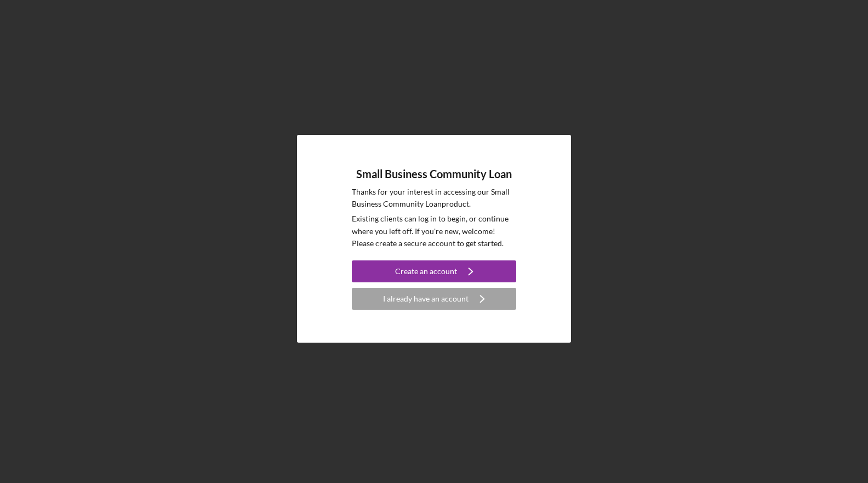 This screenshot has height=483, width=868. I want to click on button: Create an account, so click(434, 271).